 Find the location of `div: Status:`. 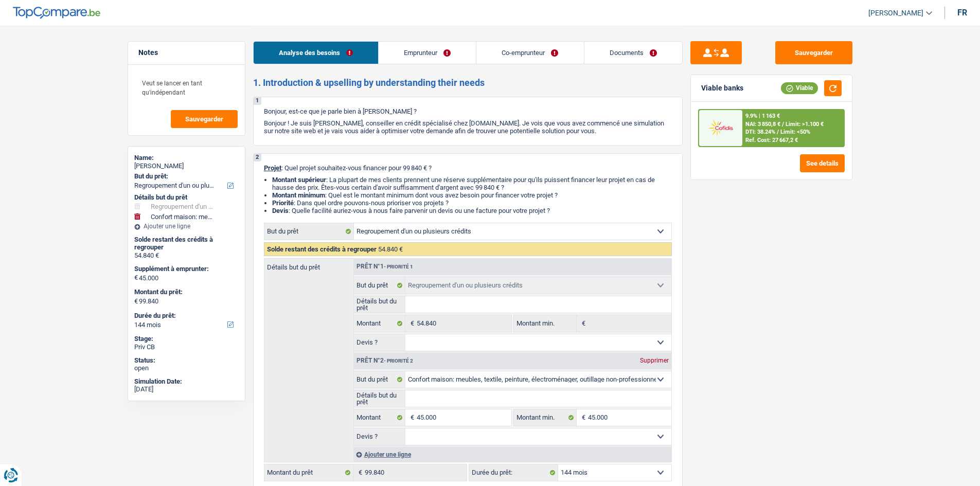

div: Status: is located at coordinates (186, 361).